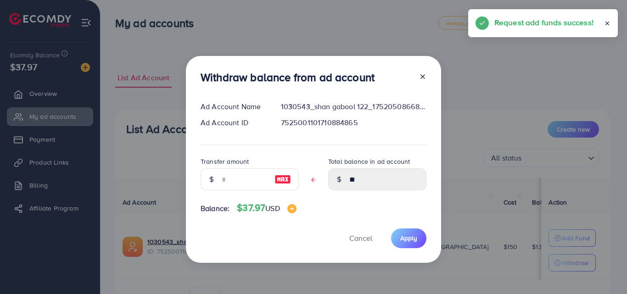 The height and width of the screenshot is (294, 627). Describe the element at coordinates (353, 106) in the screenshot. I see `div: 1030543_shan gabool 122_1752050866845` at that location.